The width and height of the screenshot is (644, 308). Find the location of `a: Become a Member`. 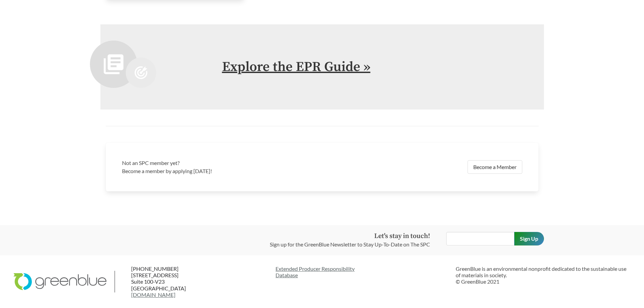

a: Become a Member is located at coordinates (495, 167).